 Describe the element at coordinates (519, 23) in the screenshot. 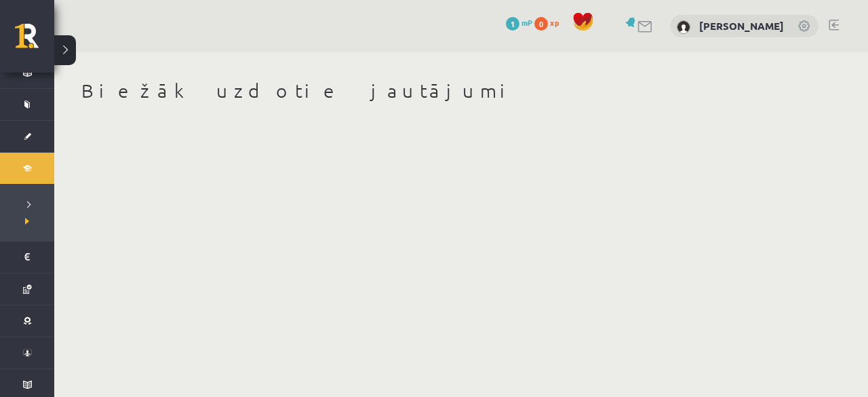

I see `a: 1 mP` at that location.